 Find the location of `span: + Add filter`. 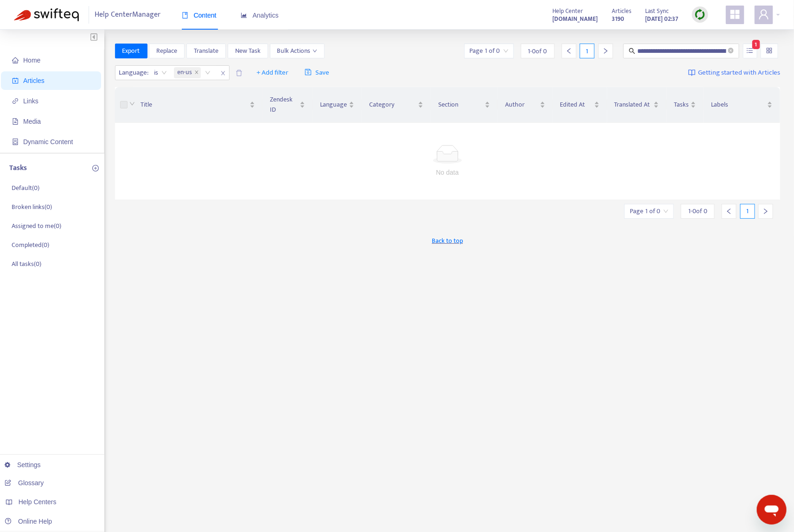

span: + Add filter is located at coordinates (272, 73).